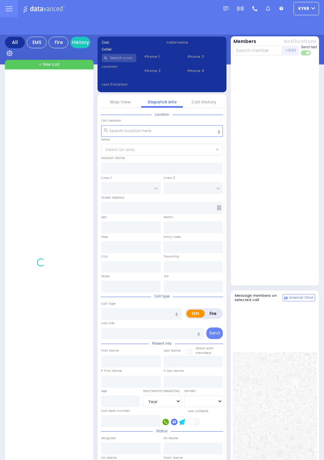 Image resolution: width=324 pixels, height=460 pixels. I want to click on a: Map View, so click(120, 102).